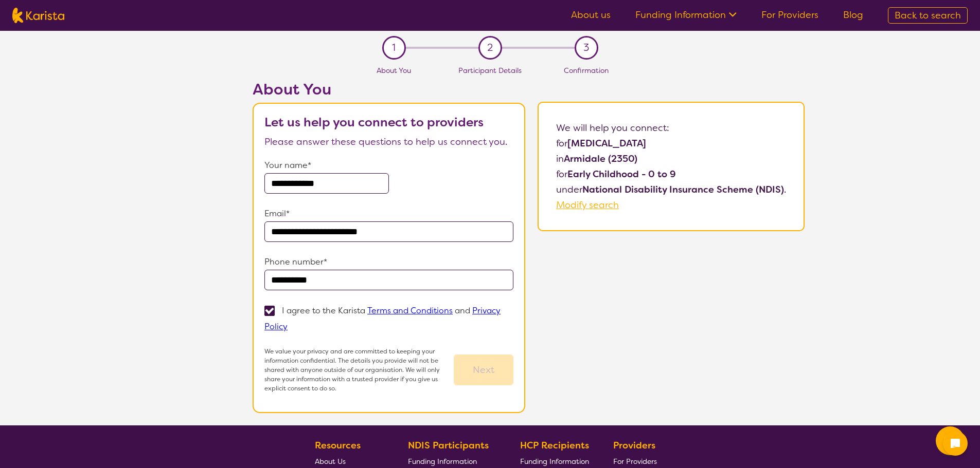 The width and height of the screenshot is (980, 468). Describe the element at coordinates (587, 205) in the screenshot. I see `span: Modify search` at that location.